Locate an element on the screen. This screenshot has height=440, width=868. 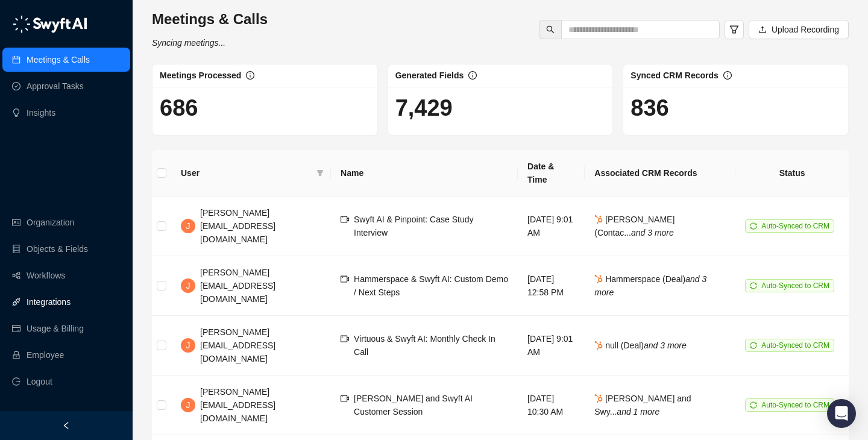
a: Integrations is located at coordinates (48, 302).